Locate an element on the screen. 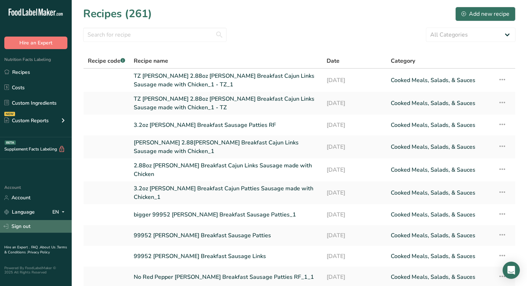 This screenshot has width=527, height=286. div: Powered By FoodLabelMaker © 2025 All Rights Reserved is located at coordinates (36, 271).